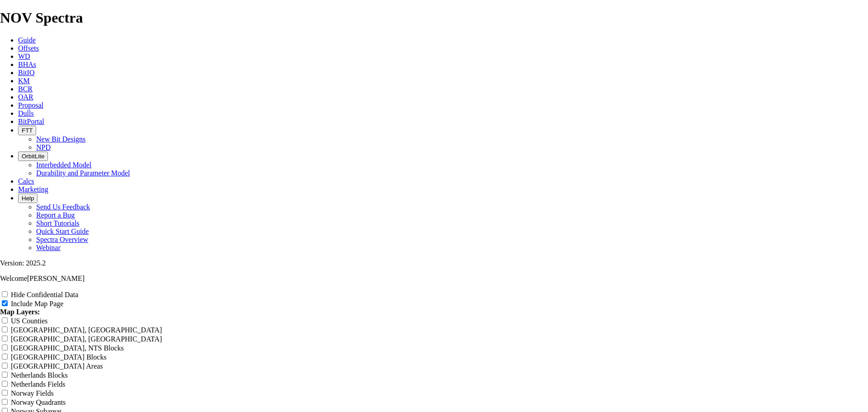 This screenshot has width=868, height=412. Describe the element at coordinates (33, 189) in the screenshot. I see `span: Marketing` at that location.